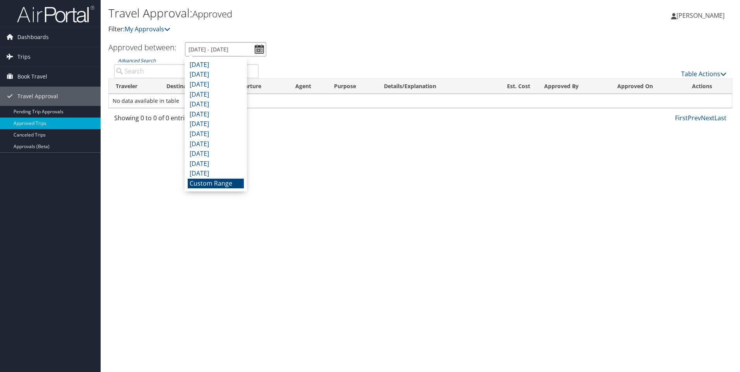 This screenshot has height=372, width=740. I want to click on a: Table Actions, so click(703, 74).